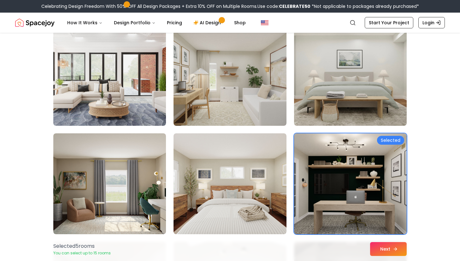  Describe the element at coordinates (110, 184) in the screenshot. I see `img: Room room-94` at that location.